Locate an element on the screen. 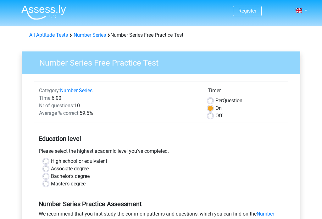 This screenshot has width=322, height=219. div: Please select the highest academic level you’ve completed. is located at coordinates (161, 153).